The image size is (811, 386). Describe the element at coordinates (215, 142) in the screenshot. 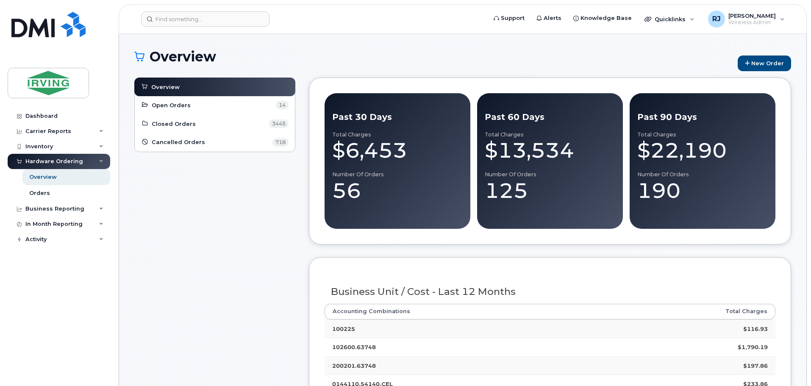

I see `a: Cancelled Orders 718` at that location.